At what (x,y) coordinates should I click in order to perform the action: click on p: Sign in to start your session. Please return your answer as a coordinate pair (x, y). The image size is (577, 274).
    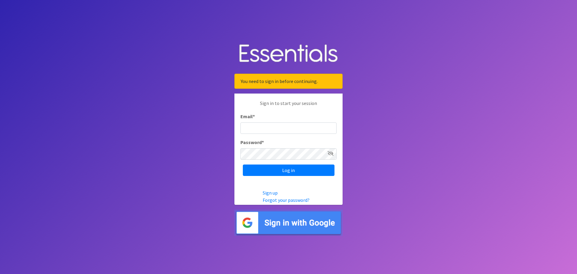
    Looking at the image, I should click on (288, 106).